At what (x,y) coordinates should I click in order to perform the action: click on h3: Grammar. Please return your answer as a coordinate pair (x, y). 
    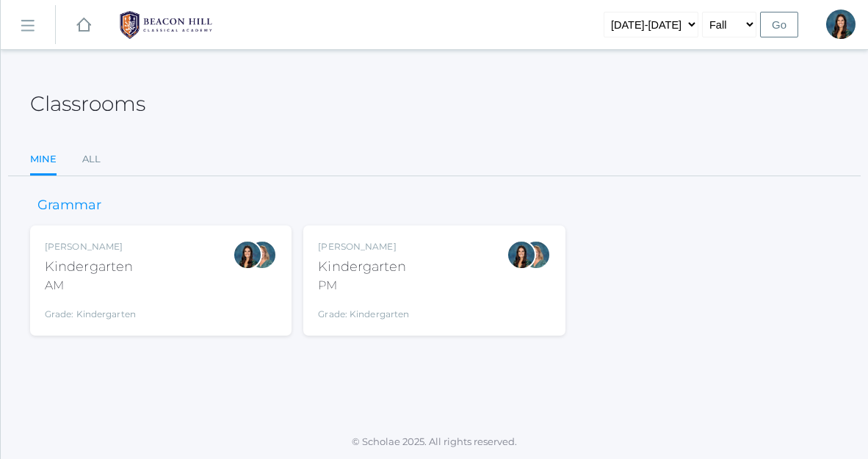
    Looking at the image, I should click on (69, 206).